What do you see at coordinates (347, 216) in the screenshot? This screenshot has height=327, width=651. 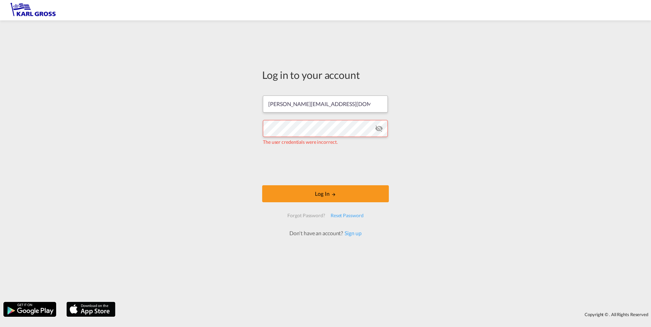 I see `div: Reset Password` at bounding box center [347, 216].